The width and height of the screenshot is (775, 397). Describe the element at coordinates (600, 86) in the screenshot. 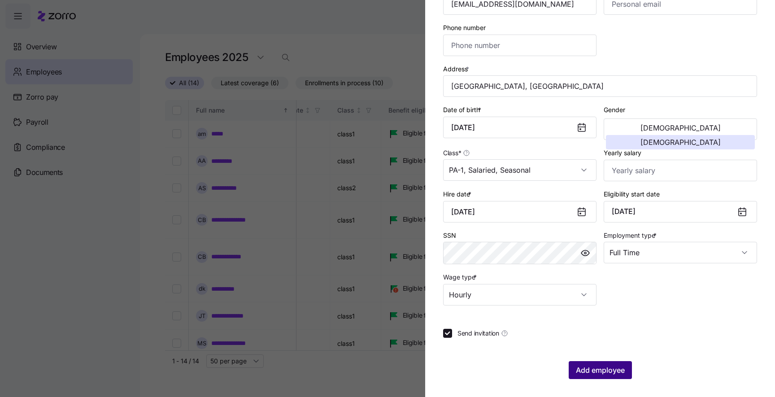

I see `input: Address` at that location.